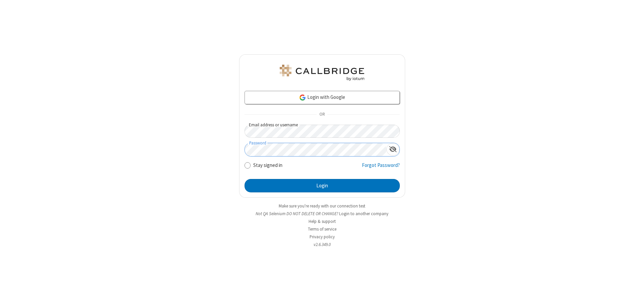 The width and height of the screenshot is (644, 307). What do you see at coordinates (322, 131) in the screenshot?
I see `input: Email address or username` at bounding box center [322, 131].